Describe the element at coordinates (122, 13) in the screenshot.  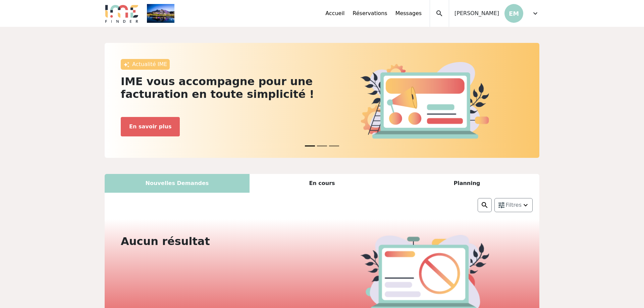
I see `img: Logo.png` at that location.